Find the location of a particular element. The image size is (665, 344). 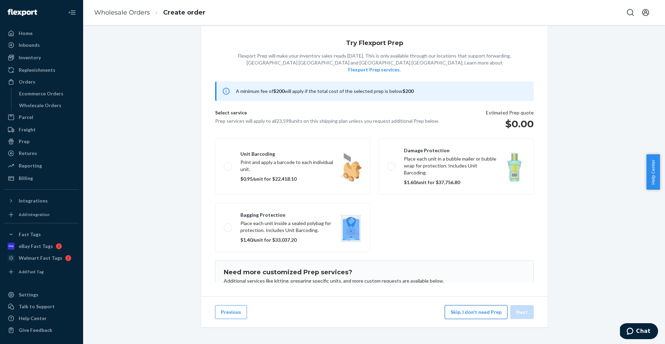

button: Talk to Support is located at coordinates (42, 306).